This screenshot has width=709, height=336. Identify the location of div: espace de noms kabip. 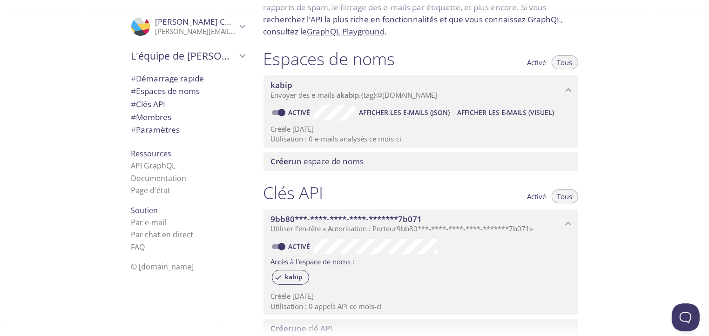
(421, 90).